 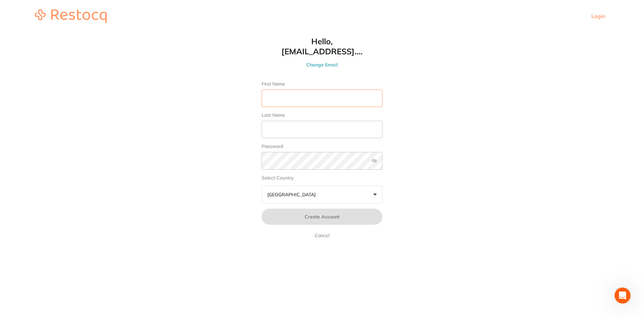 What do you see at coordinates (322, 84) in the screenshot?
I see `label: First Name` at bounding box center [322, 84].